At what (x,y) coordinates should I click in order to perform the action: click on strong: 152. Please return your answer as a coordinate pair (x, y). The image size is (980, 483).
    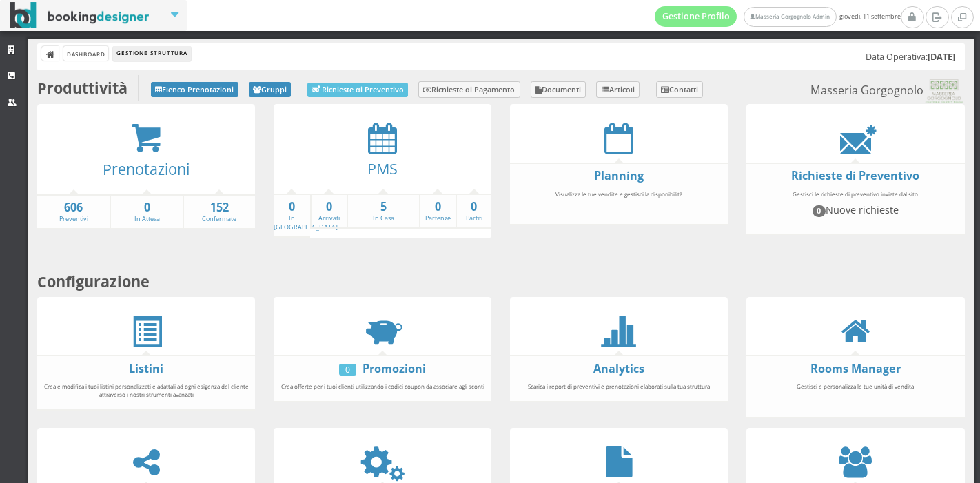
    Looking at the image, I should click on (220, 207).